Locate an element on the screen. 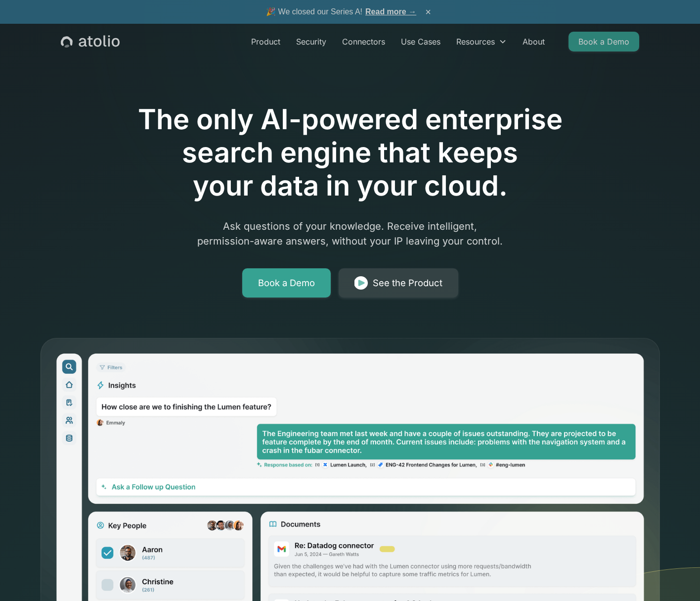 The height and width of the screenshot is (601, 700). a: home is located at coordinates (90, 42).